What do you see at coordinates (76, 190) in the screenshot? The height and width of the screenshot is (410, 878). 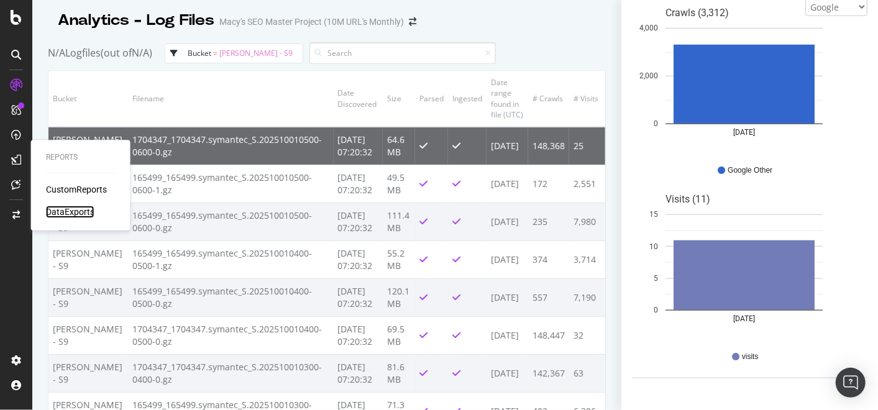 I see `div: CustomReports` at bounding box center [76, 190].